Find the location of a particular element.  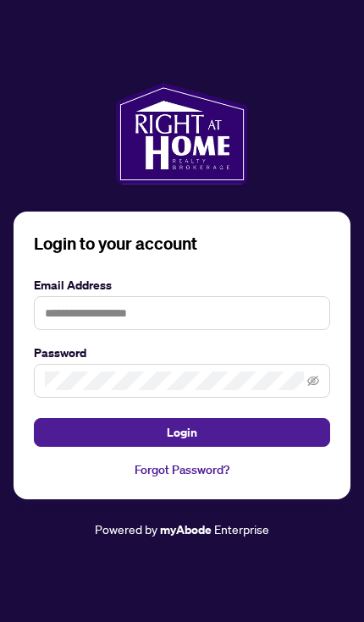

a: Forgot Password? is located at coordinates (182, 470).